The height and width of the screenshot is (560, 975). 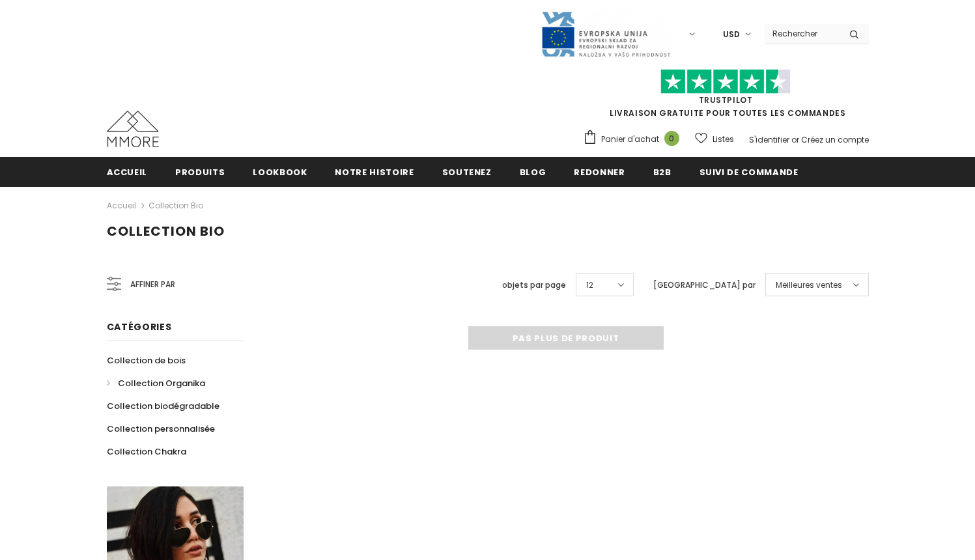 I want to click on span: Affiner par, so click(x=152, y=284).